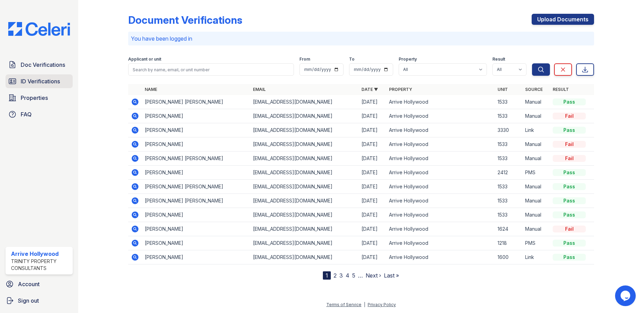 This screenshot has height=313, width=644. What do you see at coordinates (536, 130) in the screenshot?
I see `td: Link` at bounding box center [536, 130].